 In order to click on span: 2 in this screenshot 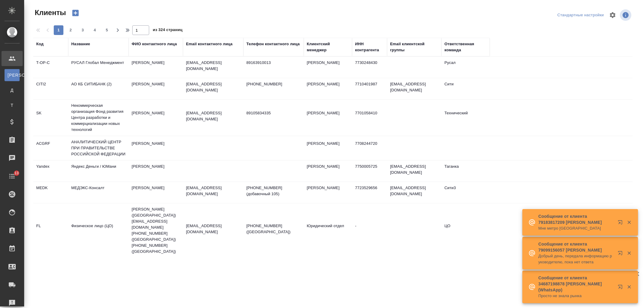, I will do `click(70, 30)`.